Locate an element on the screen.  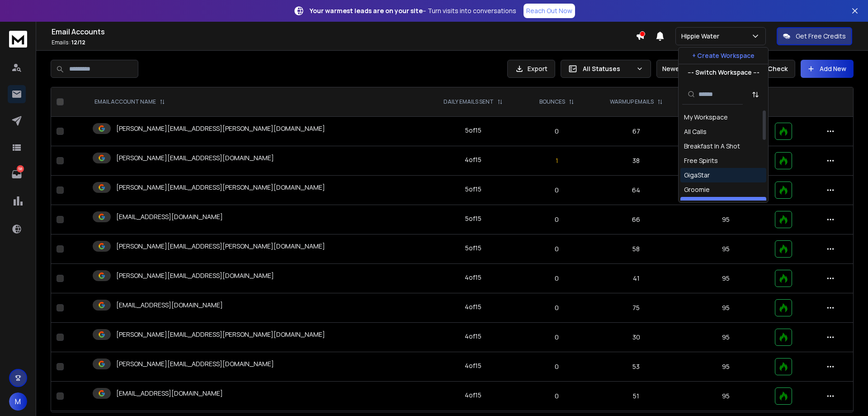
h1: Email Accounts is located at coordinates (344, 32).